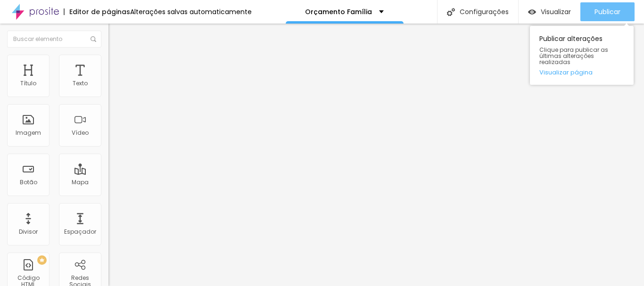 Image resolution: width=644 pixels, height=286 pixels. What do you see at coordinates (80, 132) in the screenshot?
I see `font: Vídeo` at bounding box center [80, 132].